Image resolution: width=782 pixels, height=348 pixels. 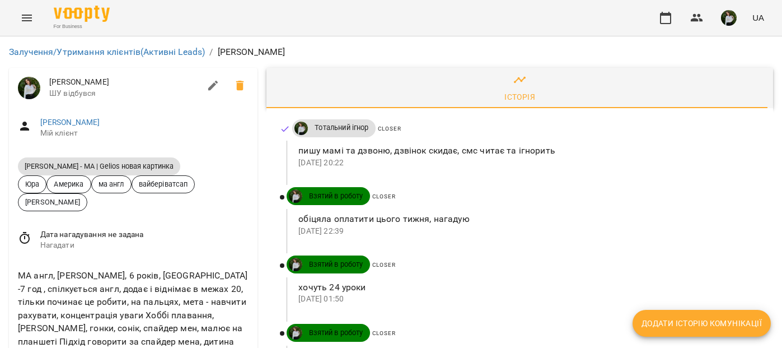 What do you see at coordinates (32, 184) in the screenshot?
I see `span: Юра` at bounding box center [32, 184].